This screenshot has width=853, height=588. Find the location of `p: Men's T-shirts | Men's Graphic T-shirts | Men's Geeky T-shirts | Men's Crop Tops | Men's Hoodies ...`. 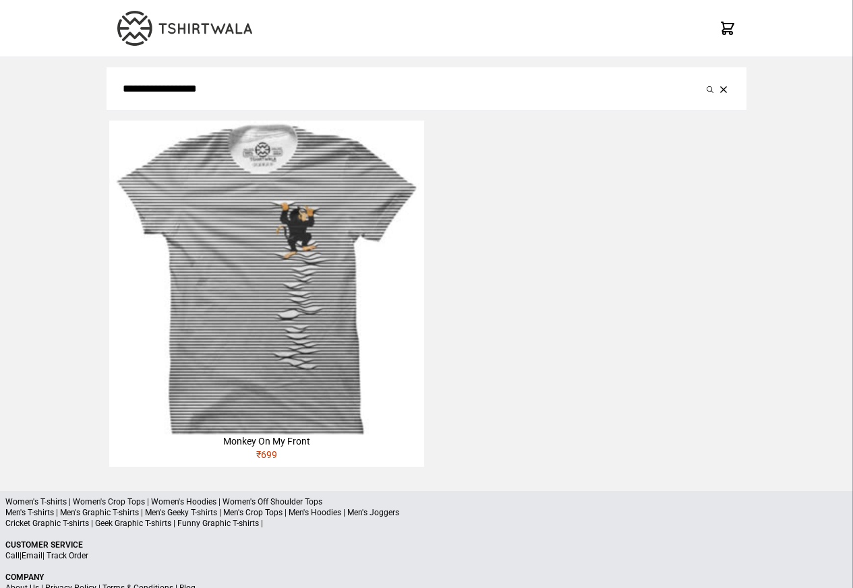

p: Men's T-shirts | Men's Graphic T-shirts | Men's Geeky T-shirts | Men's Crop Tops | Men's Hoodies ... is located at coordinates (426, 513).